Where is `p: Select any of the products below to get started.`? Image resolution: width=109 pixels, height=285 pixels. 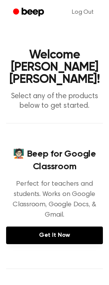
p: Select any of the products below to get started. is located at coordinates (54, 101).